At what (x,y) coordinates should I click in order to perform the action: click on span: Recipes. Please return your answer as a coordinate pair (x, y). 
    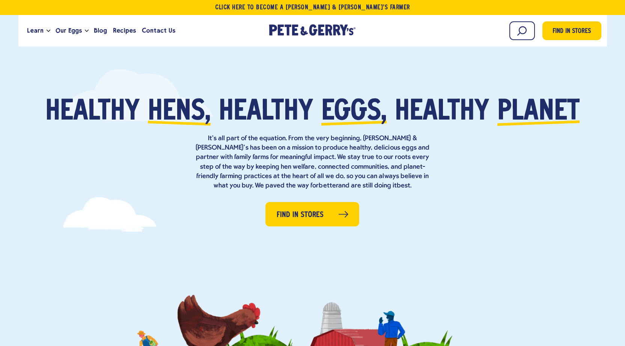
    Looking at the image, I should click on (124, 30).